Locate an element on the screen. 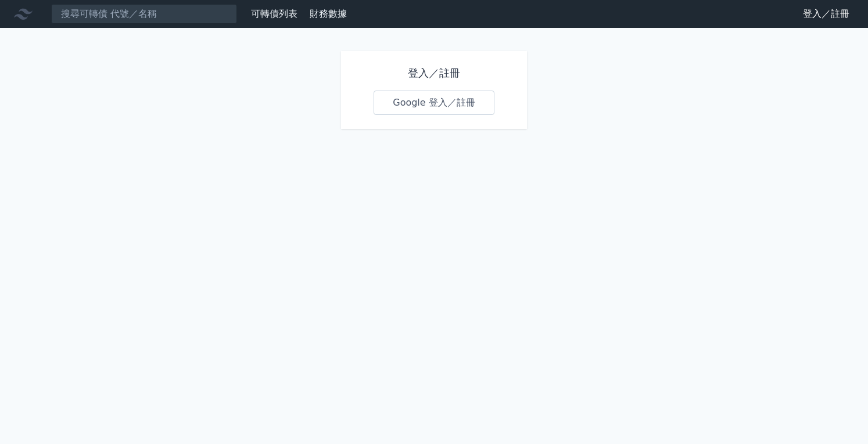 The width and height of the screenshot is (868, 444). input: 搜尋可轉債 代號／名稱 is located at coordinates (144, 14).